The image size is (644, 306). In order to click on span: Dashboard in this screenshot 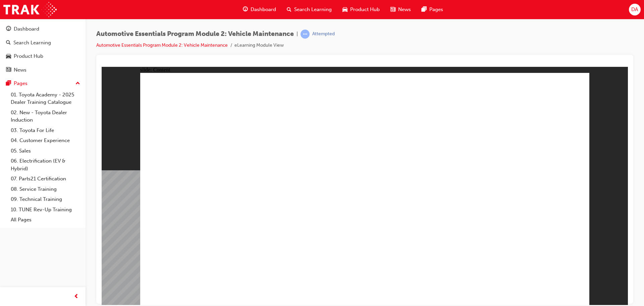, I will do `click(263, 10)`.